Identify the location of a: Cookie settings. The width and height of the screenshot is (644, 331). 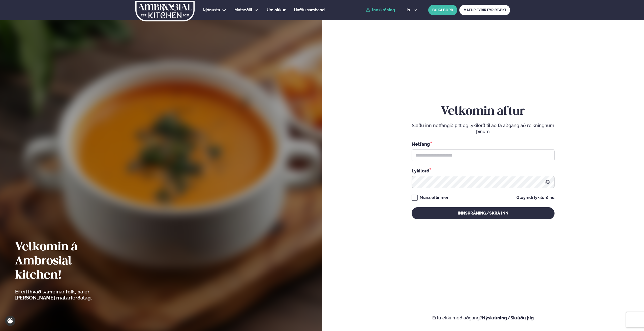
(10, 321).